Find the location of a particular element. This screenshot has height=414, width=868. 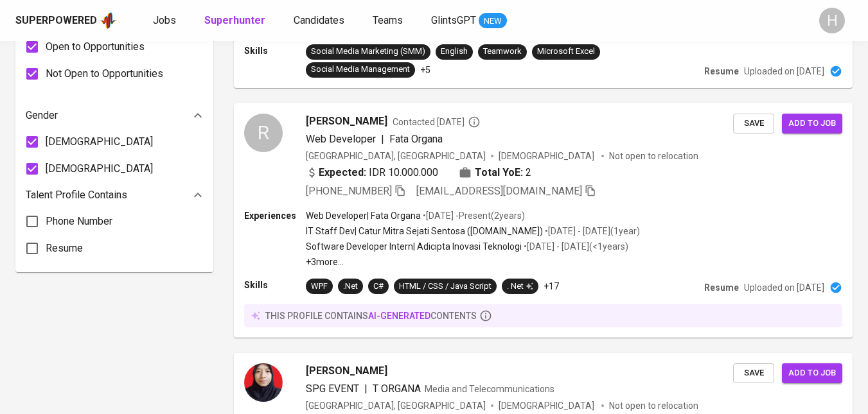

div: Social Media Management is located at coordinates (361, 69).